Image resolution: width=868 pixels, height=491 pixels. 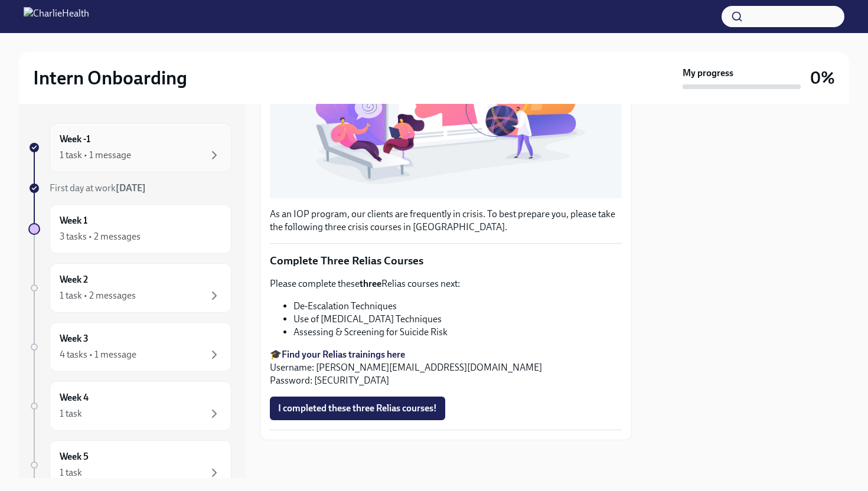 I want to click on a: Week 21 task • 2 messages, so click(x=130, y=288).